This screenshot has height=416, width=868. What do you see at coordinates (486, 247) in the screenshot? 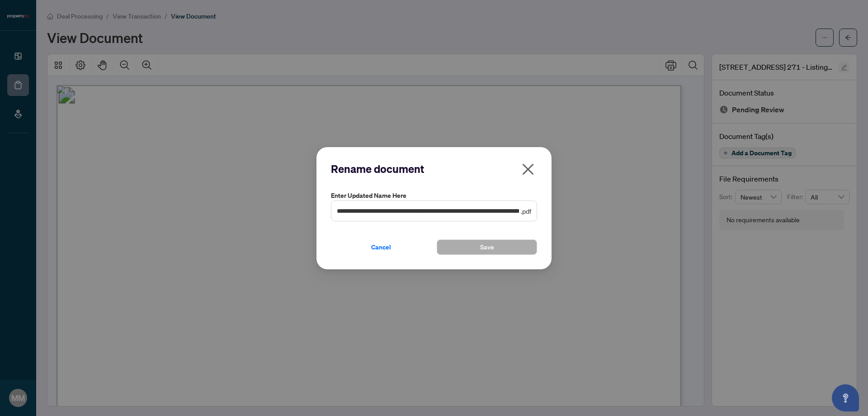
I see `button: Save` at bounding box center [486, 247].